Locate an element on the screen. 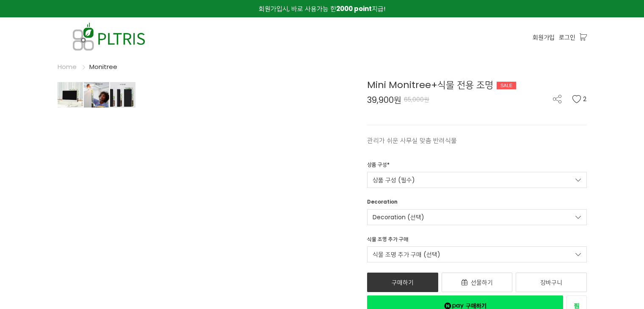  span: 회원가입시, 바로 사용가능 한 지급! is located at coordinates (322, 8).